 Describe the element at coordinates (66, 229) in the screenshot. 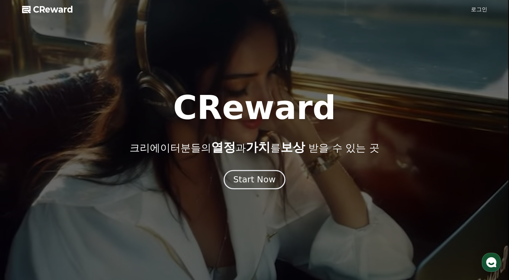

I see `span: 대화` at that location.